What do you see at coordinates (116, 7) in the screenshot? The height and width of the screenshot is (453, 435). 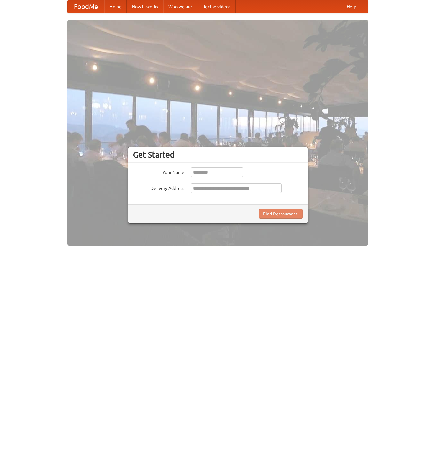 I see `a: Home` at bounding box center [116, 7].